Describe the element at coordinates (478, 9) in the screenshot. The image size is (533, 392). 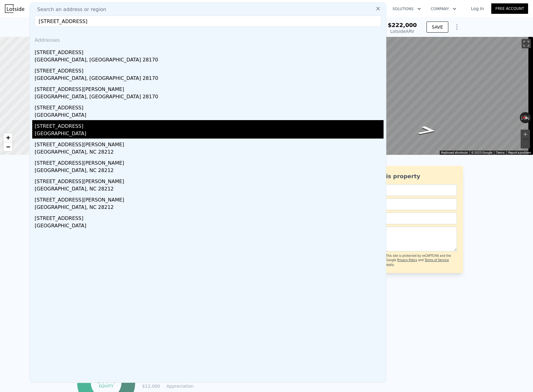
I see `a: Log In` at that location.